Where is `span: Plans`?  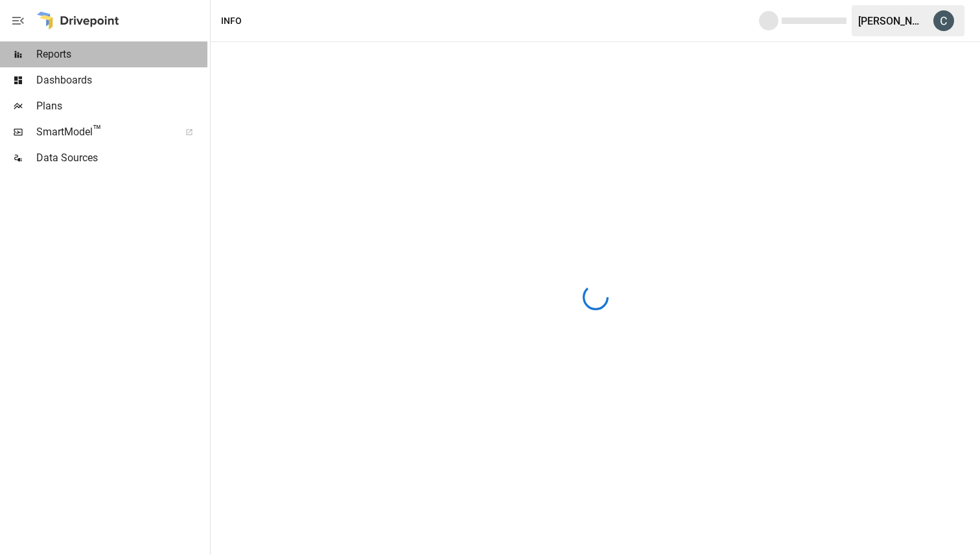 span: Plans is located at coordinates (121, 106).